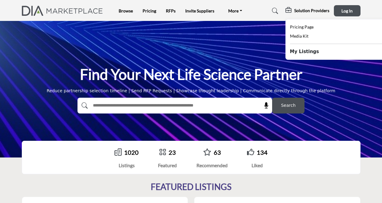 Image resolution: width=382 pixels, height=203 pixels. I want to click on button: Log In, so click(347, 11).